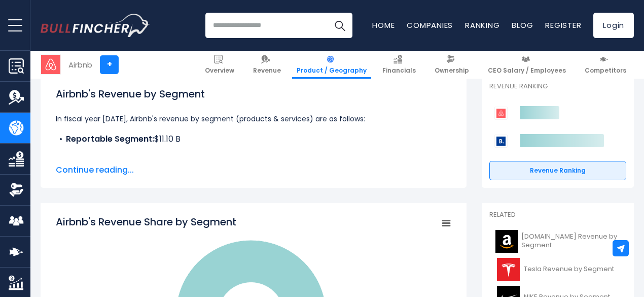 The image size is (644, 297). Describe the element at coordinates (452, 64) in the screenshot. I see `a: Ownership` at that location.